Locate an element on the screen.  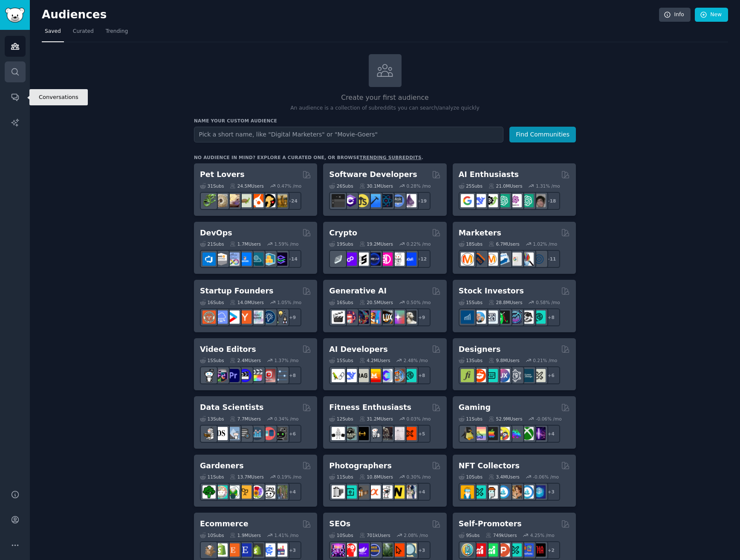
h2: Self-Promoters is located at coordinates (490, 523).